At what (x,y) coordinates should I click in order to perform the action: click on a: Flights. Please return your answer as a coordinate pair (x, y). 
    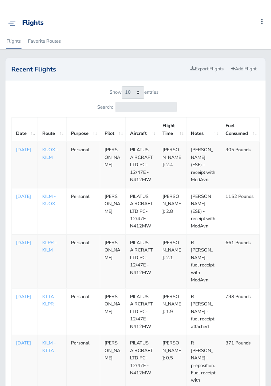
    Looking at the image, I should click on (13, 41).